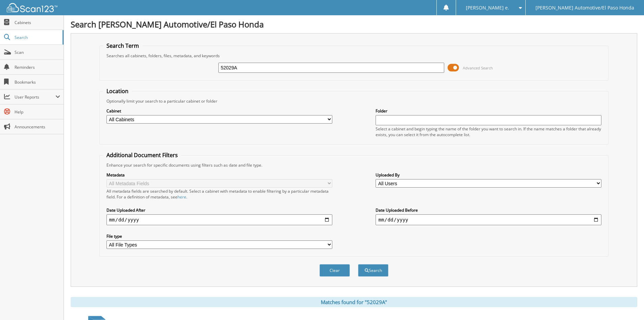 The image size is (644, 320). Describe the element at coordinates (489, 210) in the screenshot. I see `label: Date Uploaded Before` at that location.